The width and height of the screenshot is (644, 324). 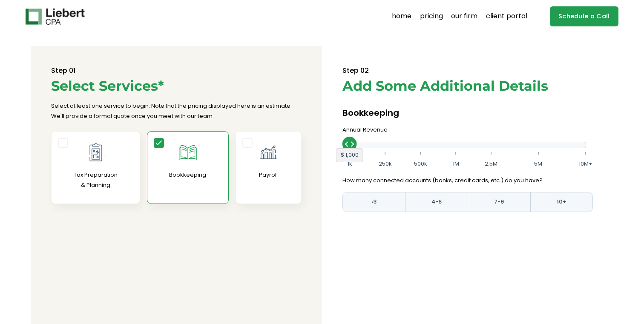 What do you see at coordinates (55, 17) in the screenshot?
I see `img: Liebert CPA` at bounding box center [55, 17].